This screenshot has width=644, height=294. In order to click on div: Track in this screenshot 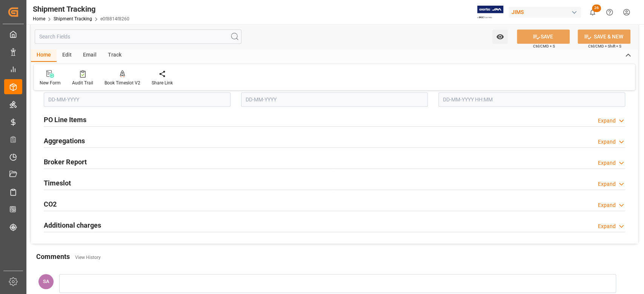, I will do `click(115, 55)`.